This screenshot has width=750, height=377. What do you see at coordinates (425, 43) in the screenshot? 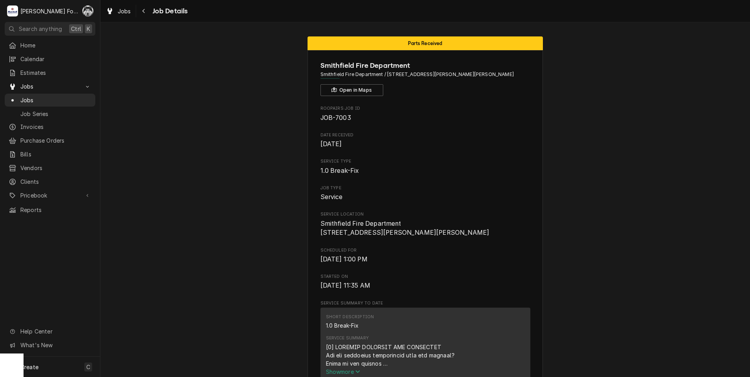
I see `span: Parts Received` at bounding box center [425, 43].